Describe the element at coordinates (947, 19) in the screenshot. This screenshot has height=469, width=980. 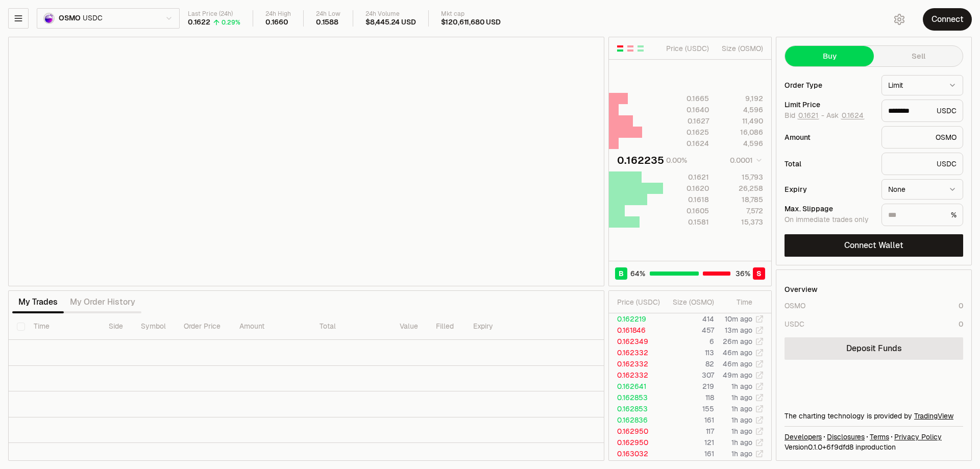
I see `button: Connect` at that location.